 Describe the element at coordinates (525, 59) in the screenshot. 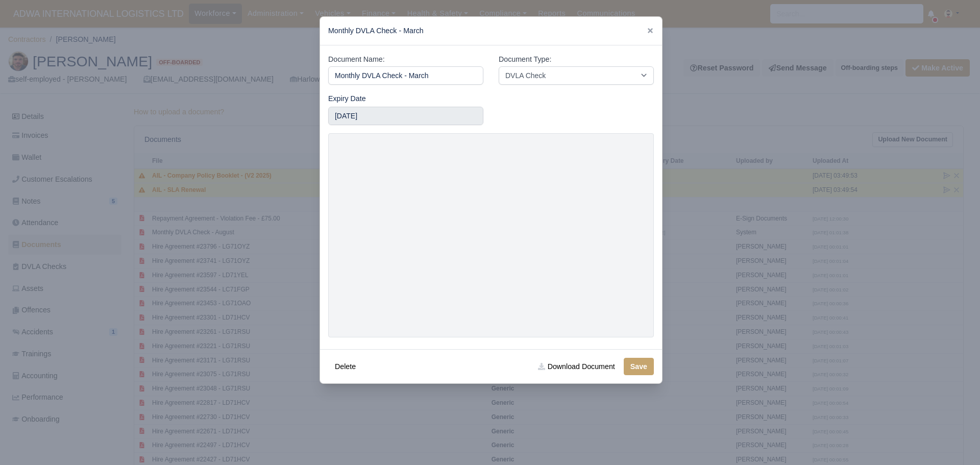

I see `label: Document Type:` at that location.